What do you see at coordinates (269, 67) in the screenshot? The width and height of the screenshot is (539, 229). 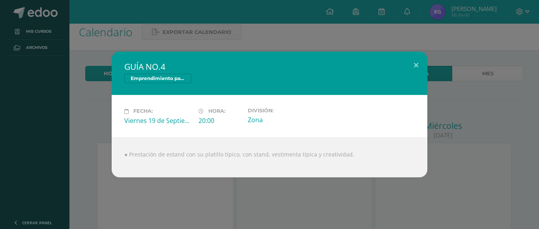 I see `h2: GUÍA NO.4` at bounding box center [269, 67].